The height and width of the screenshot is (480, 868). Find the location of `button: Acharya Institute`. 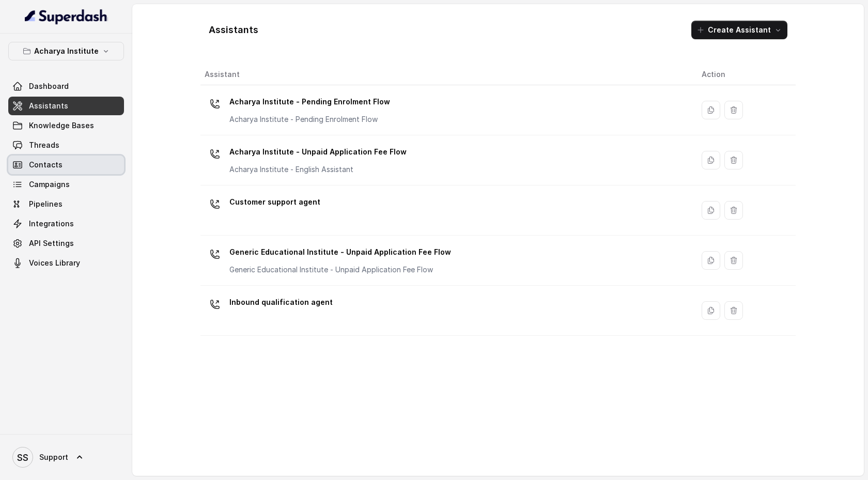

button: Acharya Institute is located at coordinates (66, 51).